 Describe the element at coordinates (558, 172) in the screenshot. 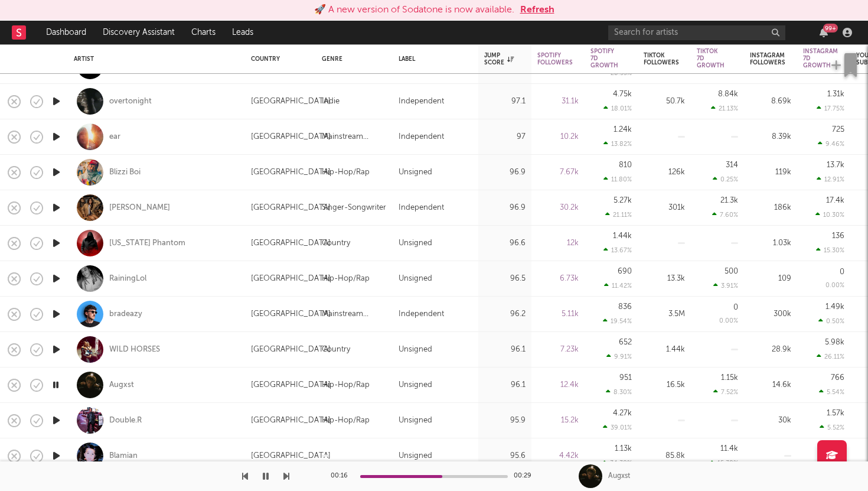

I see `div: 7.67k` at that location.